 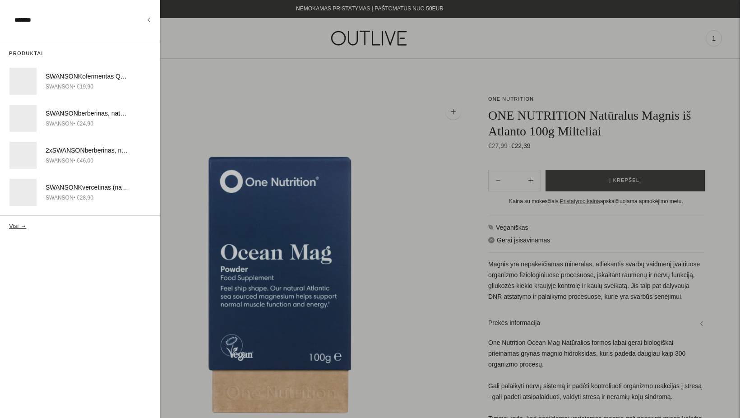 What do you see at coordinates (88, 188) in the screenshot?
I see `div: Kvercetinas (natūralus) 475mg 60kaps` at bounding box center [88, 188].